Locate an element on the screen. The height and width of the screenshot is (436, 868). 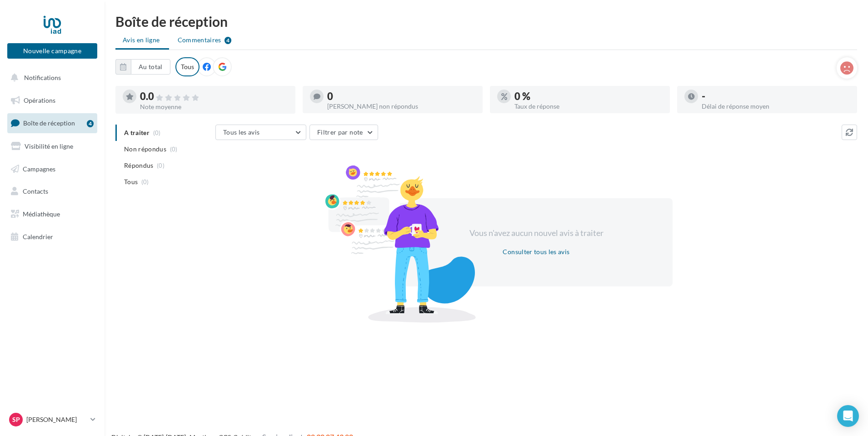
a: Contacts is located at coordinates (52, 191).